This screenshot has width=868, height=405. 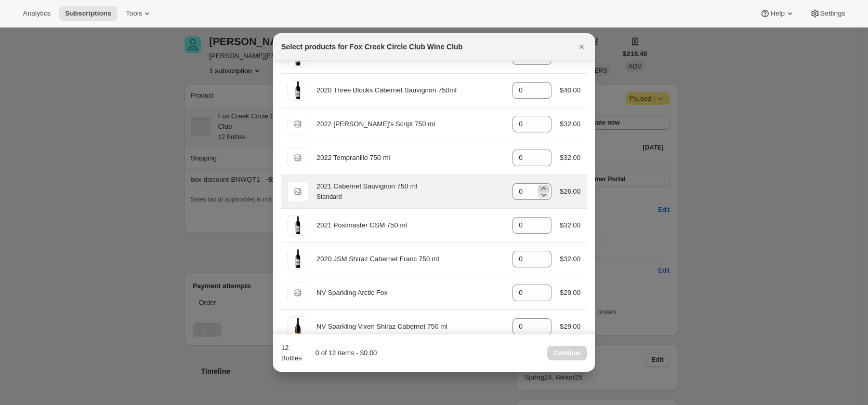 I want to click on small: Standard, so click(x=329, y=197).